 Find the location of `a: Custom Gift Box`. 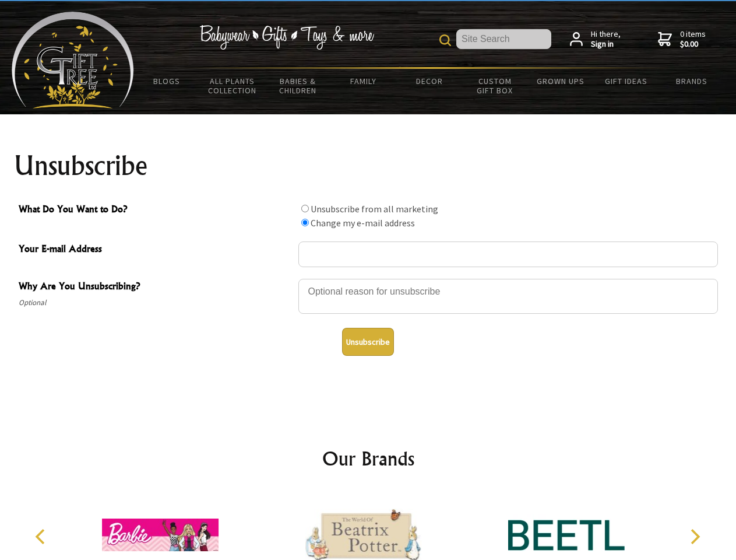

a: Custom Gift Box is located at coordinates (495, 86).